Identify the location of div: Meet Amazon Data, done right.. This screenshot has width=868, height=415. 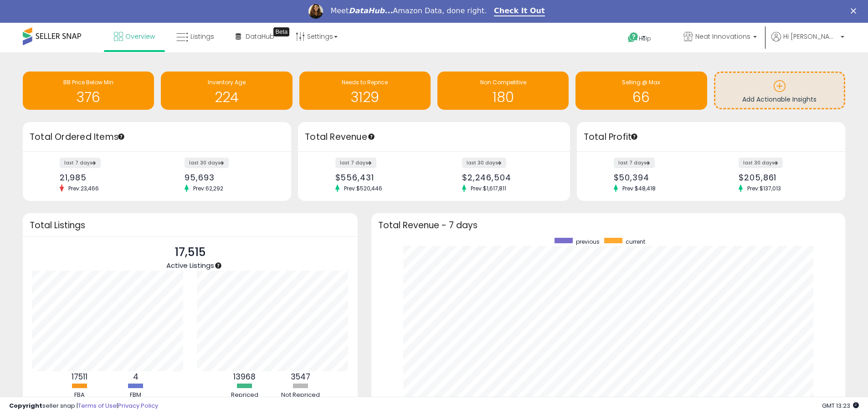
(408, 11).